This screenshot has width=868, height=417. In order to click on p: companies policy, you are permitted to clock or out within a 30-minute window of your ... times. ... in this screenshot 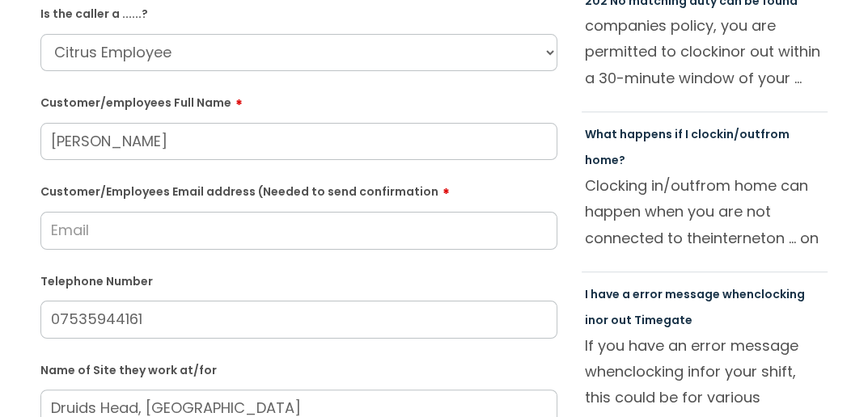, I will do `click(705, 52)`.